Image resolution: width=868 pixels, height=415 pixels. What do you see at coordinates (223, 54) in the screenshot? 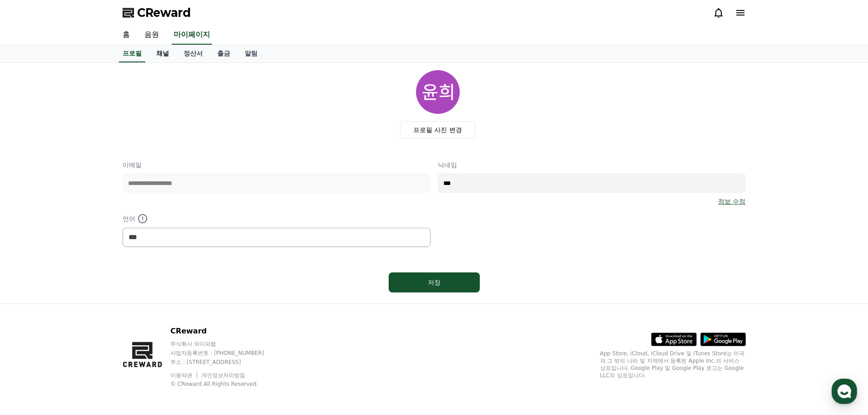
I see `a: 출금` at bounding box center [223, 54].